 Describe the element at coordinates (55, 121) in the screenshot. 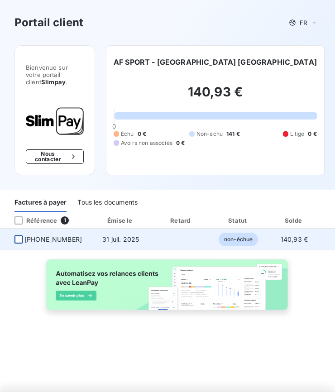

I see `img: Company logo` at that location.